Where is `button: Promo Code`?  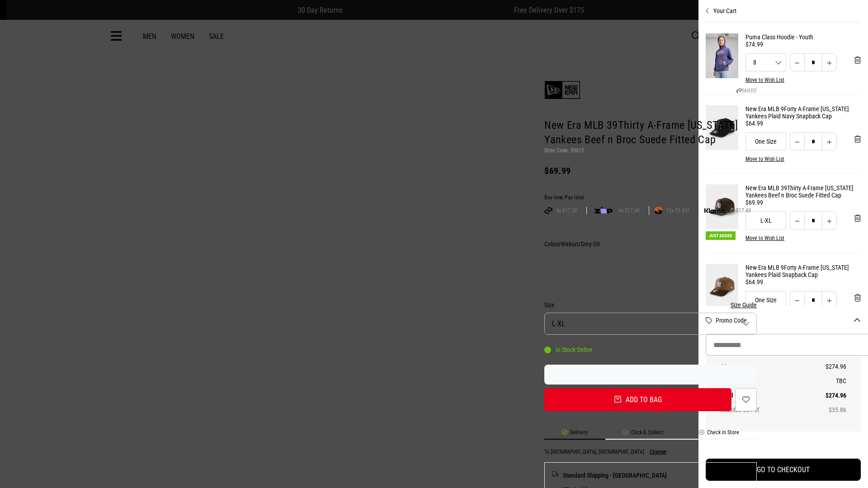
button: Promo Code is located at coordinates (788, 320).